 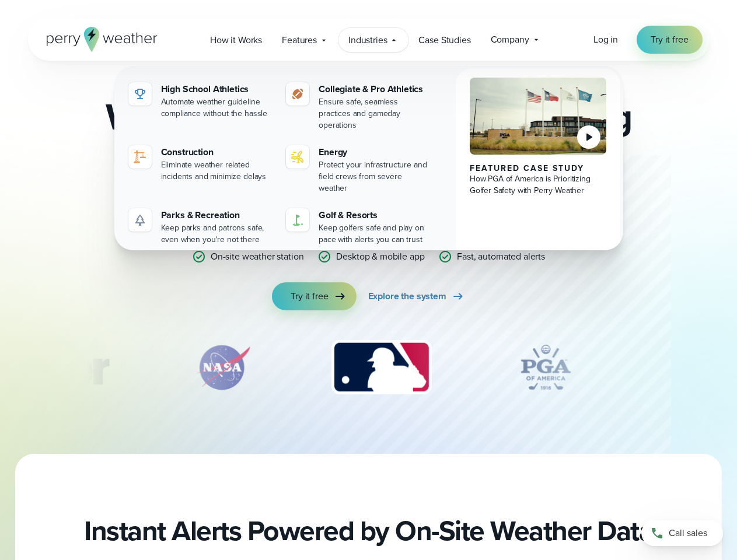 I want to click on img: highschool-icon.svg, so click(x=140, y=94).